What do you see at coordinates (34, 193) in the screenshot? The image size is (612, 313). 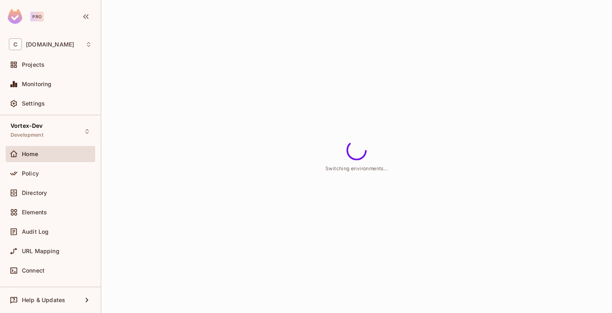 I see `span: Directory` at bounding box center [34, 193].